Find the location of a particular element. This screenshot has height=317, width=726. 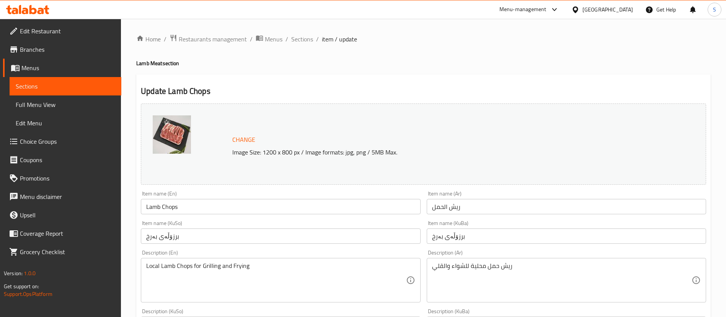

textarea: Local Lamb Chops for Grilling and Frying is located at coordinates (276, 280).